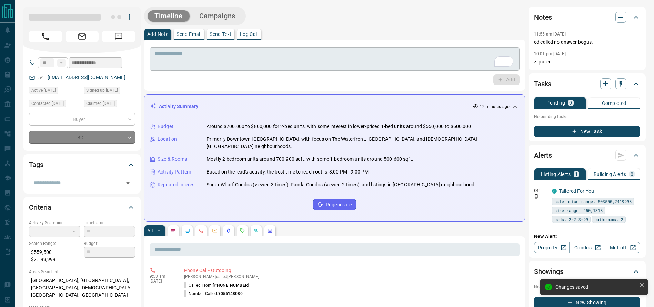 This screenshot has height=307, width=654. Describe the element at coordinates (340, 126) in the screenshot. I see `p: Around $700,000 to $800,000 for 2-bed units, with some interest in lower-priced 1-bed units aroun...` at that location.